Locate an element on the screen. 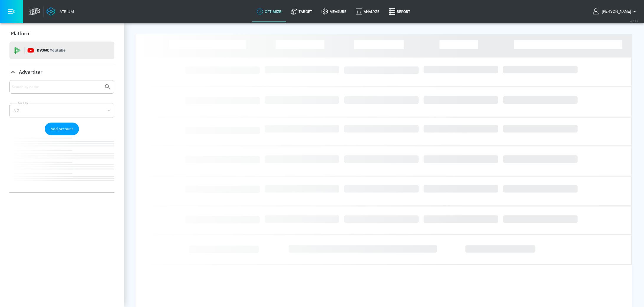  a: Atrium is located at coordinates (60, 12).